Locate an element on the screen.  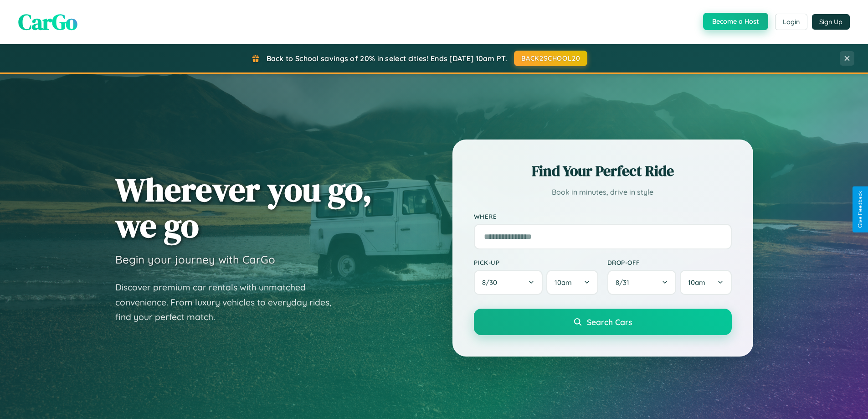
button: 8/30 is located at coordinates (509, 282).